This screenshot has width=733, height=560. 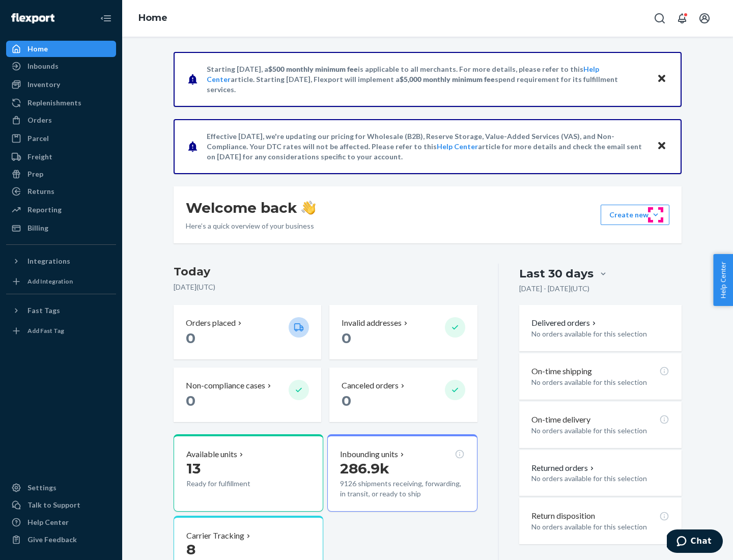 I want to click on p: On-time delivery, so click(x=561, y=420).